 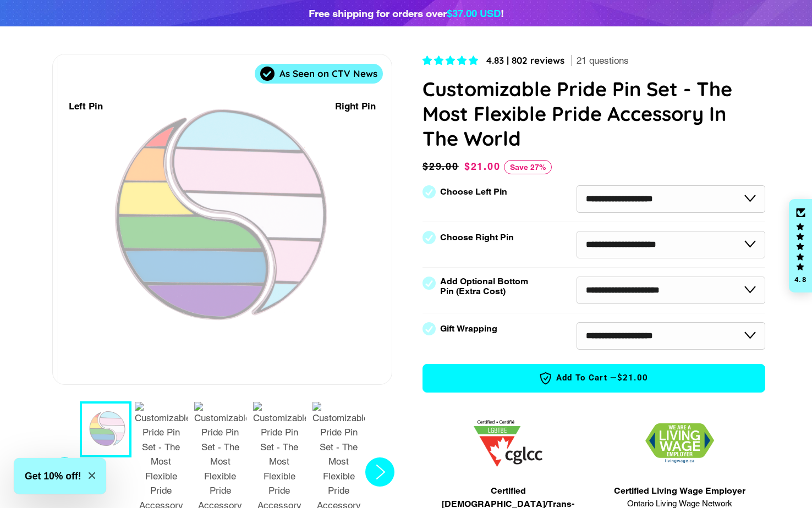 What do you see at coordinates (507, 443) in the screenshot?
I see `img: 1705457225.png` at bounding box center [507, 443].